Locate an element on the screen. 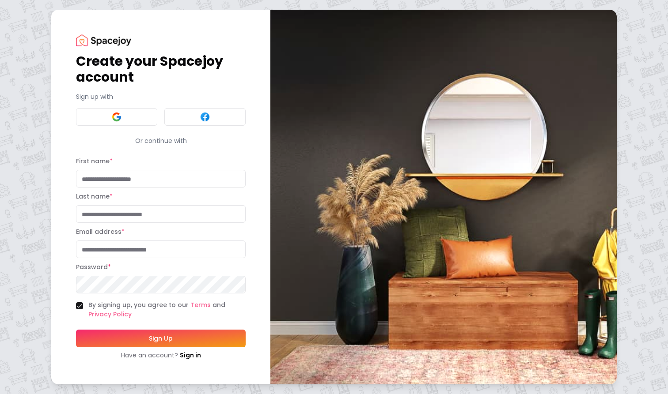 This screenshot has height=394, width=668. img: Facebook signin is located at coordinates (205, 117).